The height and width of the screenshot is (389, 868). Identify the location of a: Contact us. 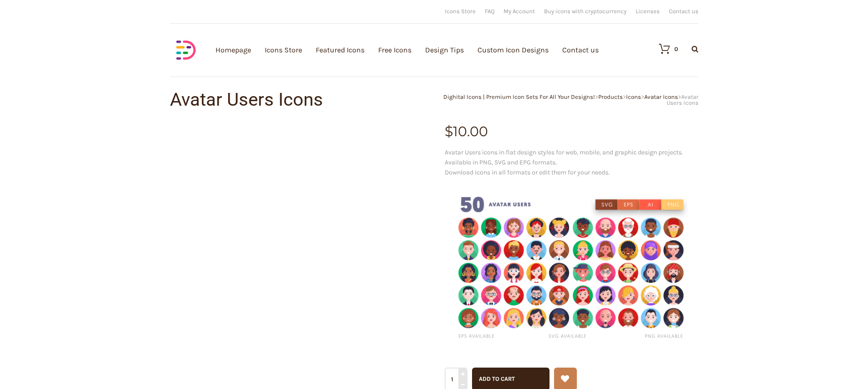
(683, 11).